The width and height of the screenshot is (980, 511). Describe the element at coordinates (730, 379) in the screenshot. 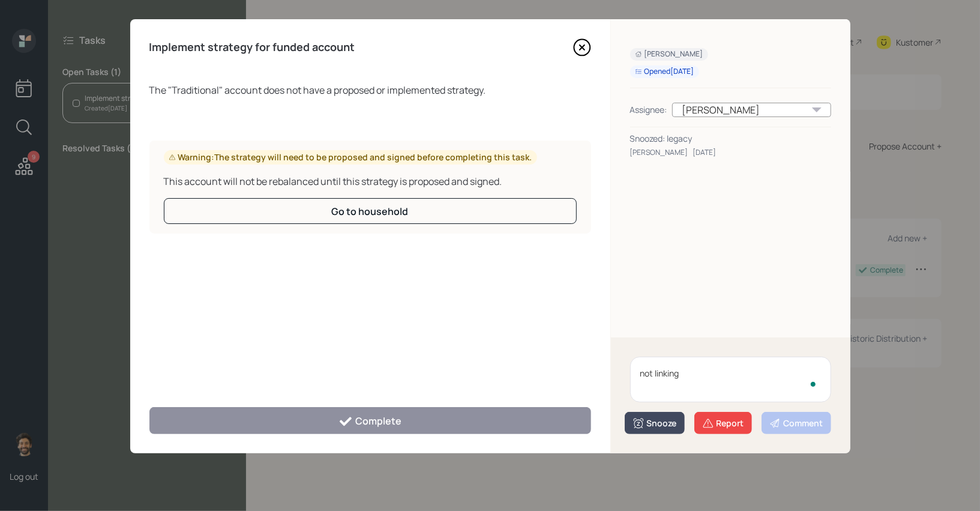

I see `textarea: To enrich screen reader interactions, please activate Accessibility in Grammarly extension settings` at that location.